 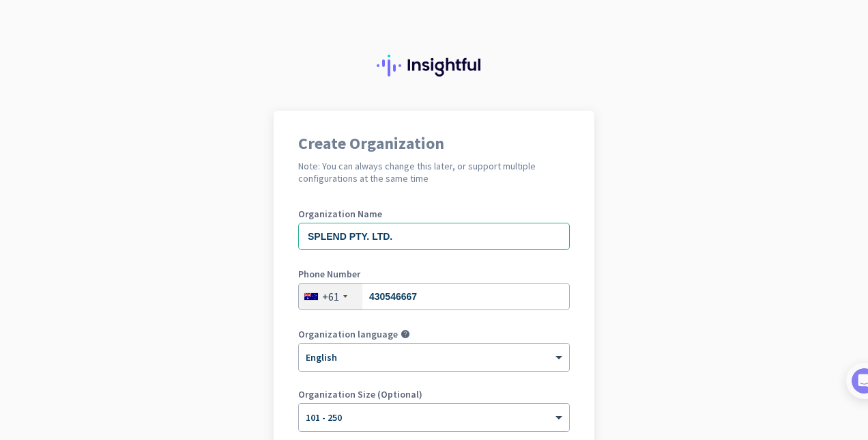 I want to click on div: +61, so click(x=330, y=297).